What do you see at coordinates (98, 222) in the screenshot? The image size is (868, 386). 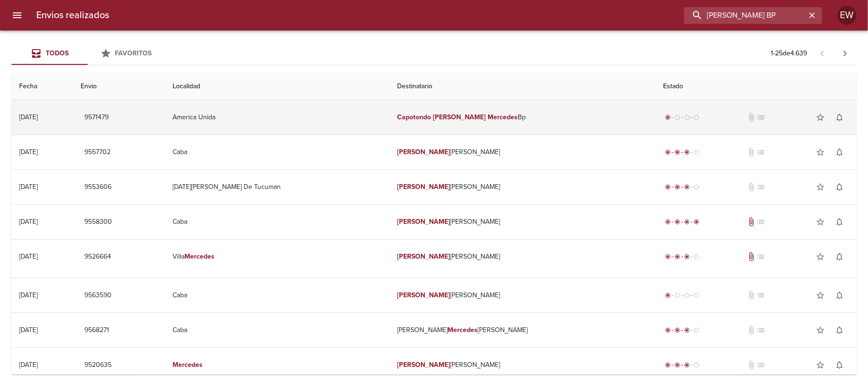 I see `span: 9558300` at bounding box center [98, 222].